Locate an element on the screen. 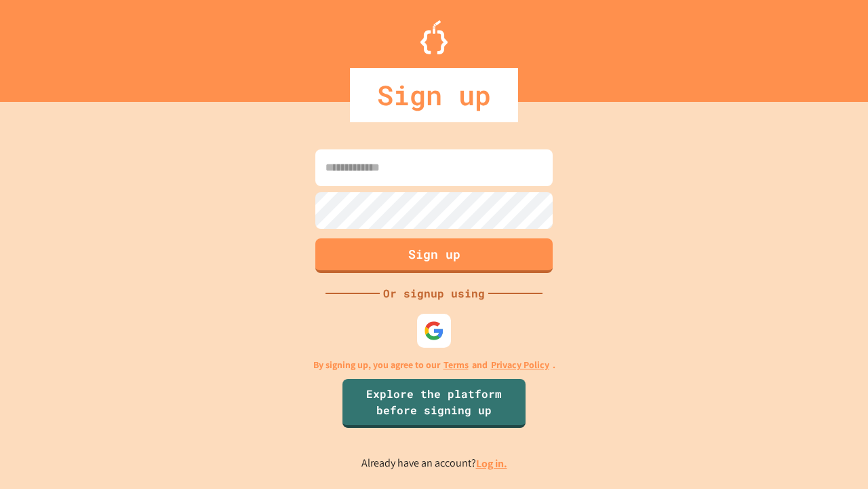  button: Sign up is located at coordinates (434, 255).